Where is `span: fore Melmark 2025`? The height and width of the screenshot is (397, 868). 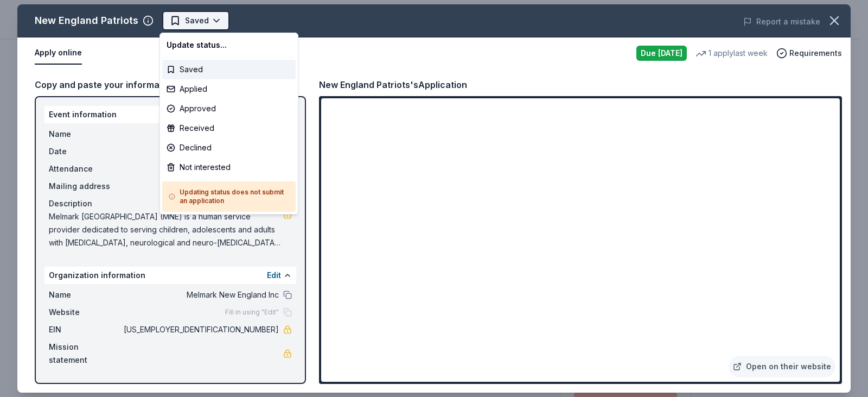
span: fore Melmark 2025 is located at coordinates (266, 20).